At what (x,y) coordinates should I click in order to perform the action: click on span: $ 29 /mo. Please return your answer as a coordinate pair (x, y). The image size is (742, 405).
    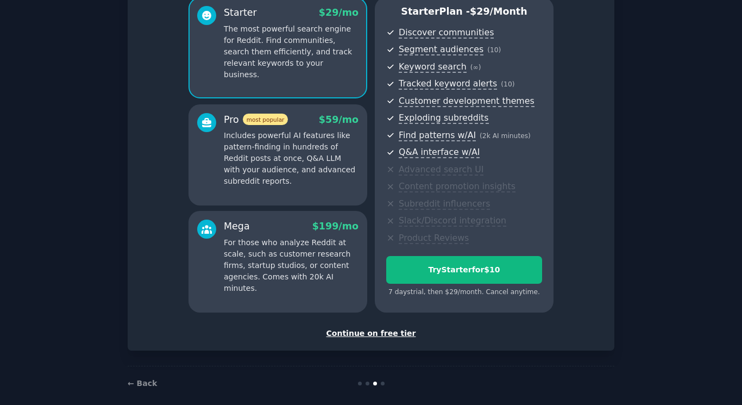
    Looking at the image, I should click on (338, 12).